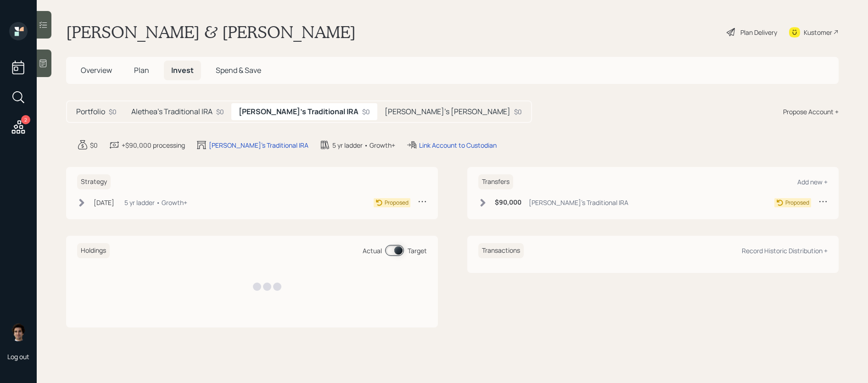 The width and height of the screenshot is (868, 383). What do you see at coordinates (812, 181) in the screenshot?
I see `div: Add new +` at bounding box center [812, 181].